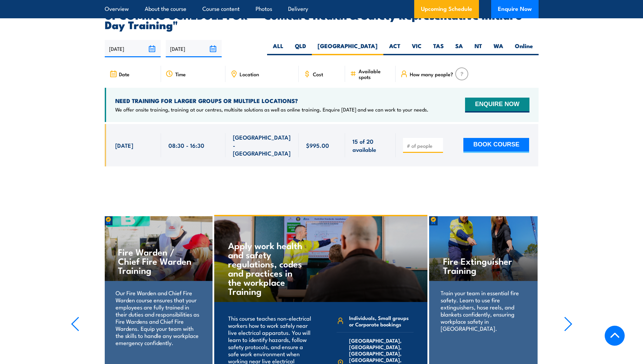 This screenshot has width=643, height=364. Describe the element at coordinates (483, 265) in the screenshot. I see `h4: Fire Extinguisher Training` at that location.